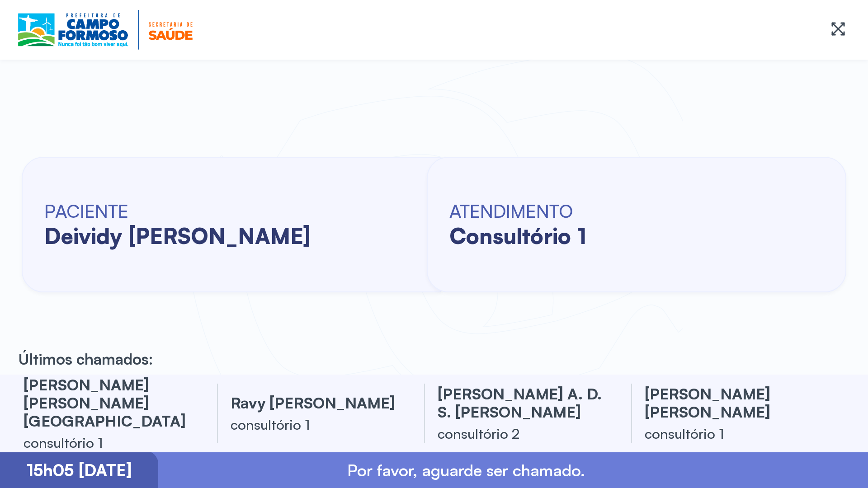 Image resolution: width=868 pixels, height=488 pixels. What do you see at coordinates (105, 30) in the screenshot?
I see `img: Logotipo do estabelecimento` at bounding box center [105, 30].